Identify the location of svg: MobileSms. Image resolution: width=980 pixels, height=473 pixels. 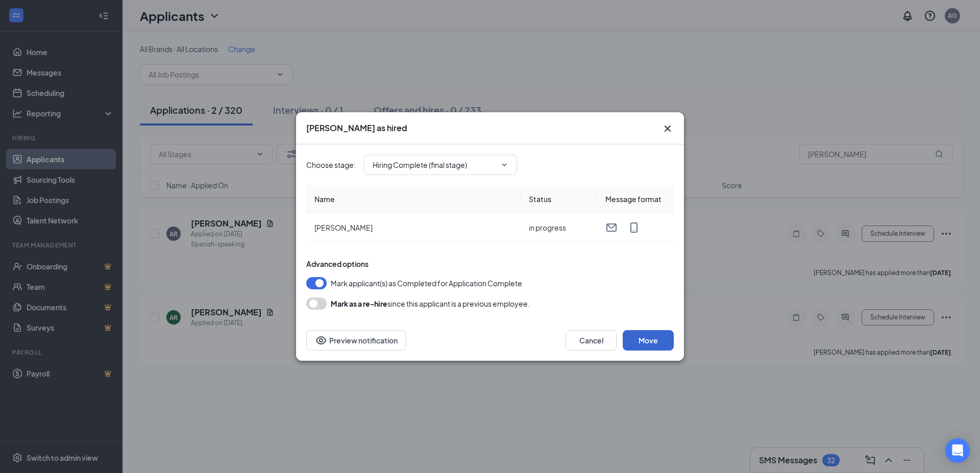
(633, 227).